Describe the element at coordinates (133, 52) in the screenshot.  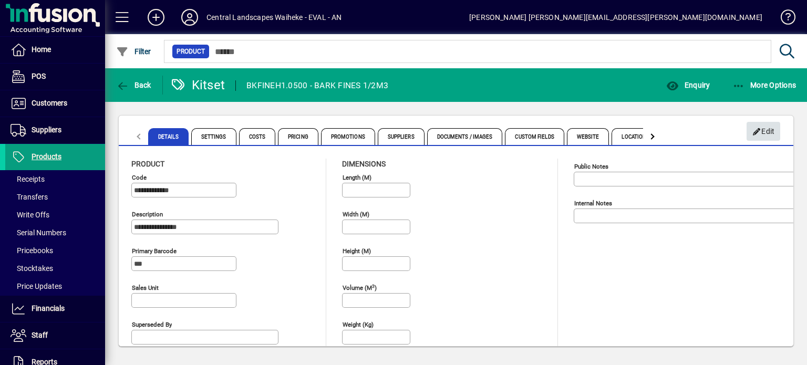
I see `span: Filter` at that location.